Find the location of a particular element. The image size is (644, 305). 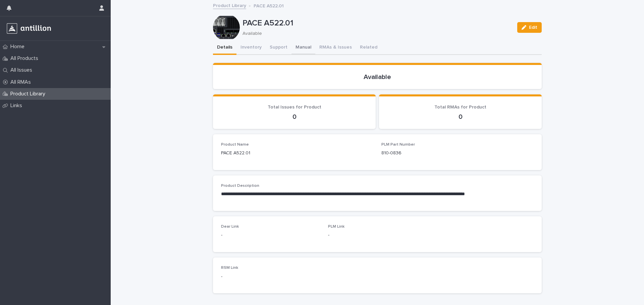

button: Details is located at coordinates (225, 48).